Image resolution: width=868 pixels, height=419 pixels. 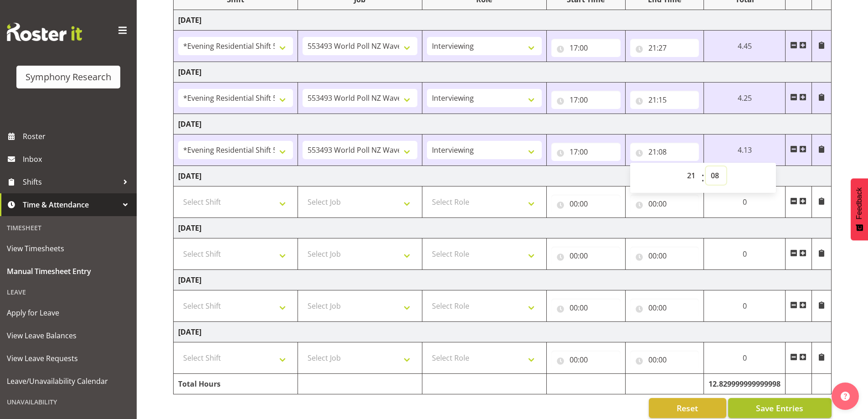 I want to click on a: View Leave Requests, so click(x=69, y=358).